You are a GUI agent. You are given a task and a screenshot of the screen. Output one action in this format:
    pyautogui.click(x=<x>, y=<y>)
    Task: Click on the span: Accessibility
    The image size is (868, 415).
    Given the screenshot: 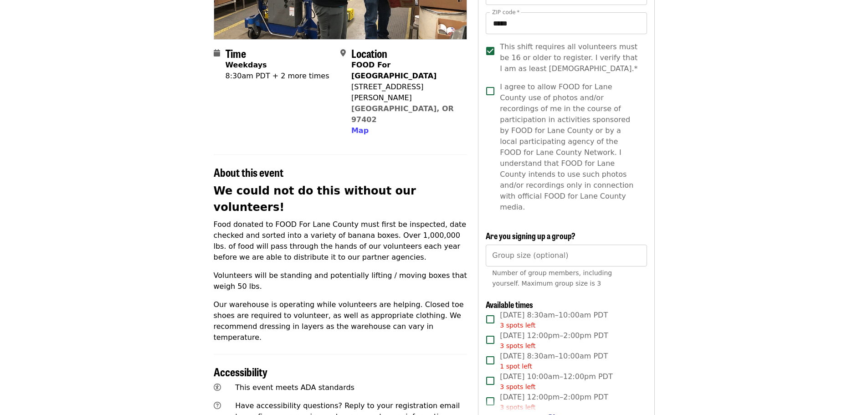 What is the action you would take?
    pyautogui.click(x=241, y=371)
    